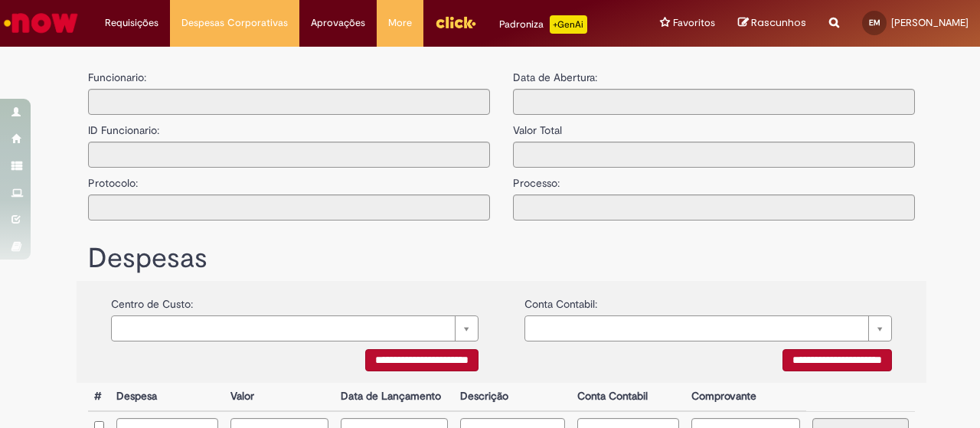 This screenshot has width=980, height=428. Describe the element at coordinates (394, 396) in the screenshot. I see `th: Data de Lançamento` at that location.